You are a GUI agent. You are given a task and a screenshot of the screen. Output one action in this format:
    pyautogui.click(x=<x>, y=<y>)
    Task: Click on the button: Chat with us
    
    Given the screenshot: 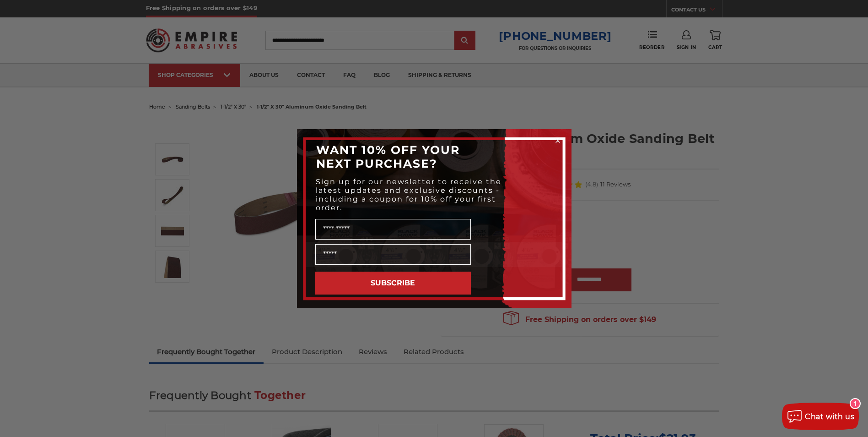 What is the action you would take?
    pyautogui.click(x=821, y=417)
    